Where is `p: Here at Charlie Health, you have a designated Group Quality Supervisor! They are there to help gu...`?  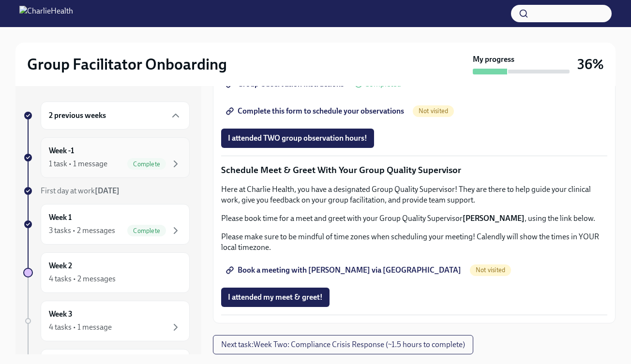
p: Here at Charlie Health, you have a designated Group Quality Supervisor! They are there to help gu... is located at coordinates (414, 195).